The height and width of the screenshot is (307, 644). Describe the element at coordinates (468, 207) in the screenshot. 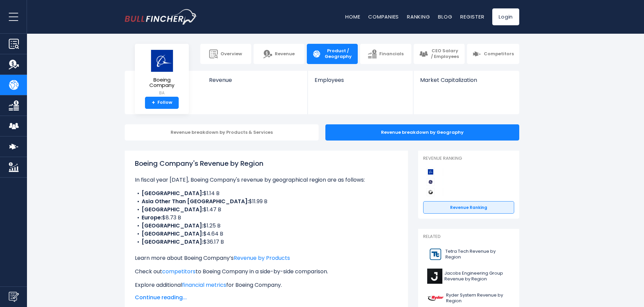

I see `a: Revenue Ranking` at that location.